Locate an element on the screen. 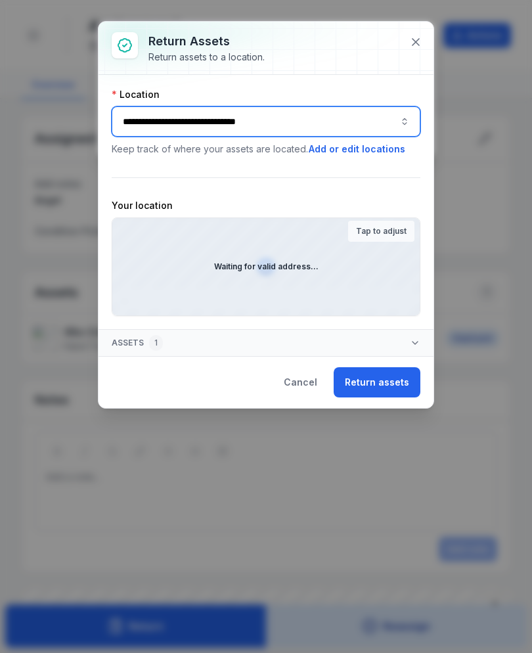 This screenshot has width=532, height=653. span: Assets is located at coordinates (137, 343).